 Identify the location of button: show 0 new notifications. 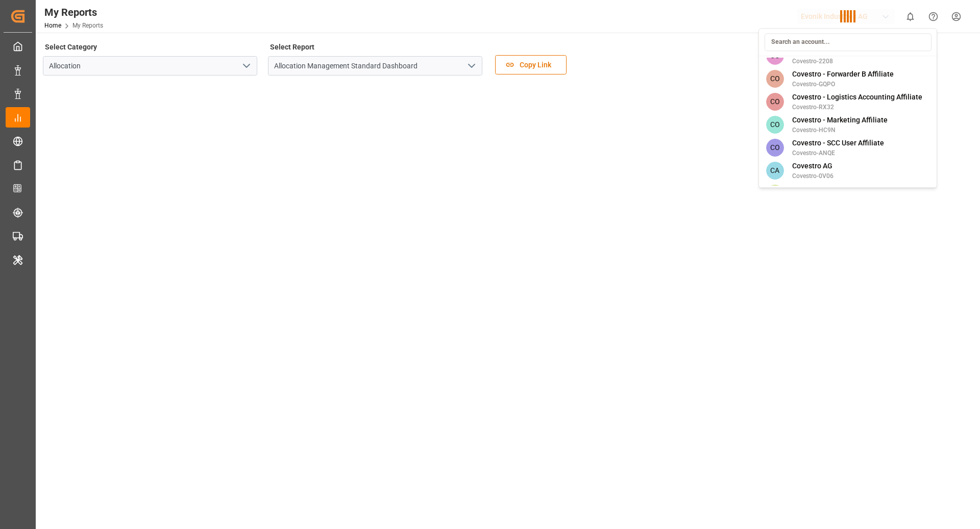
(910, 16).